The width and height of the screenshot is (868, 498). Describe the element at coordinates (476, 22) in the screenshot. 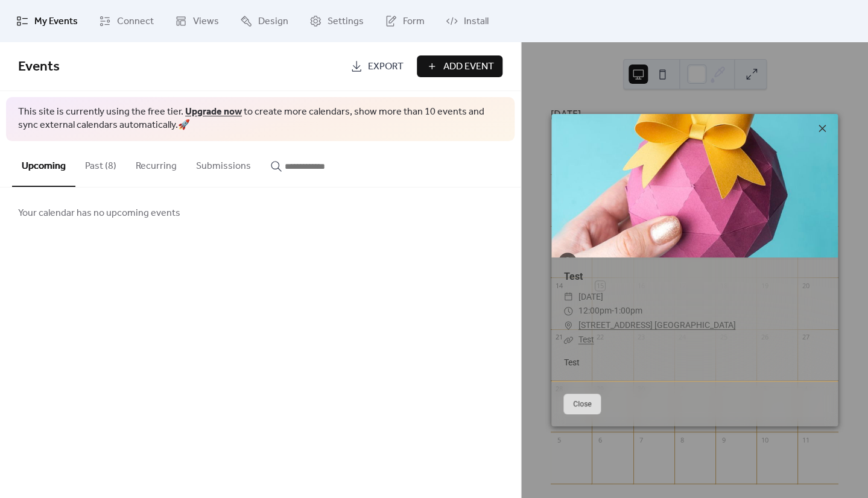

I see `span: Install` at that location.